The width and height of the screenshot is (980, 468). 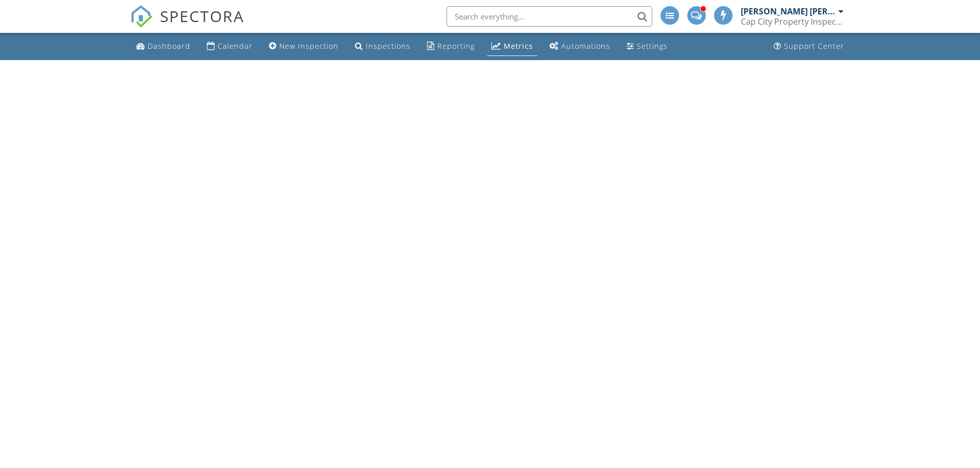 What do you see at coordinates (809, 46) in the screenshot?
I see `a: Support Center` at bounding box center [809, 46].